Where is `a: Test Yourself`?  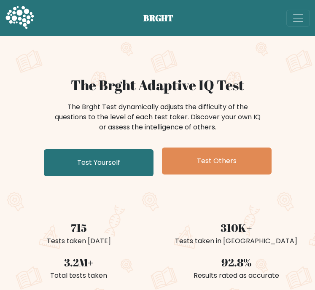 a: Test Yourself is located at coordinates (99, 163).